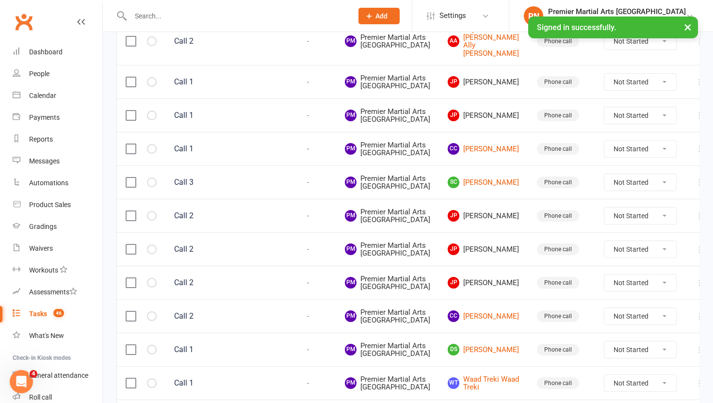 The height and width of the screenshot is (403, 713). What do you see at coordinates (47, 335) in the screenshot?
I see `div: What's New` at bounding box center [47, 335].